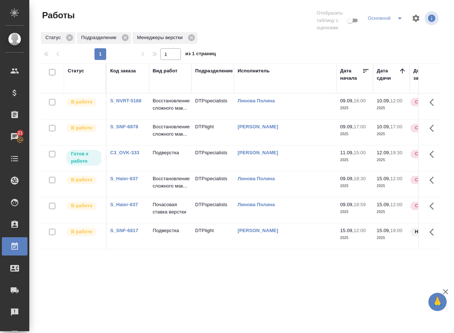 The height and width of the screenshot is (333, 454). What do you see at coordinates (15, 137) in the screenshot?
I see `a: 21` at bounding box center [15, 137].